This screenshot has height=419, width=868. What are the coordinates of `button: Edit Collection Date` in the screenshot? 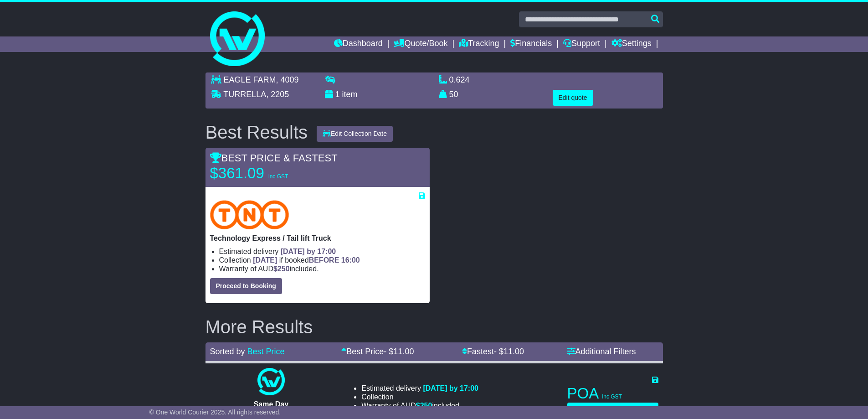 It's located at (354, 134).